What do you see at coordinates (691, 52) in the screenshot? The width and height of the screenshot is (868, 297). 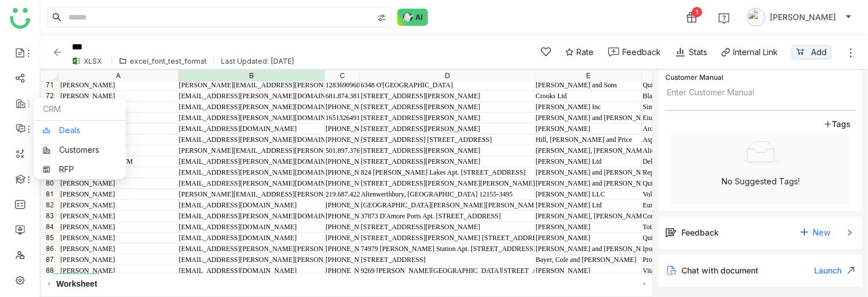 I see `div: Stats` at bounding box center [691, 52].